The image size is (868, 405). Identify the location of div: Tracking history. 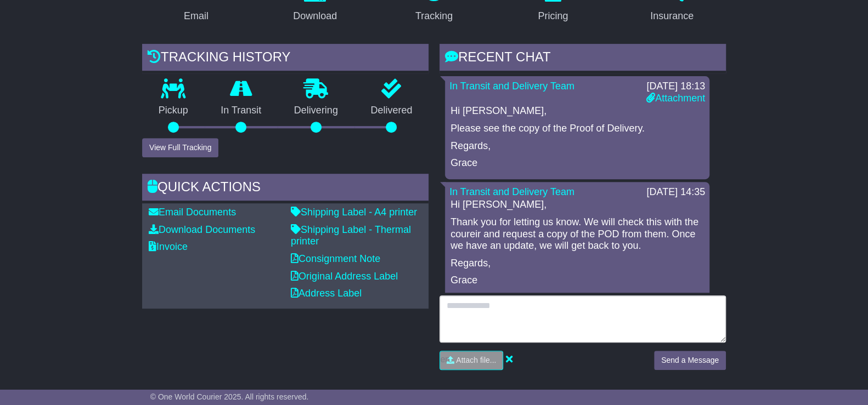
(285, 58).